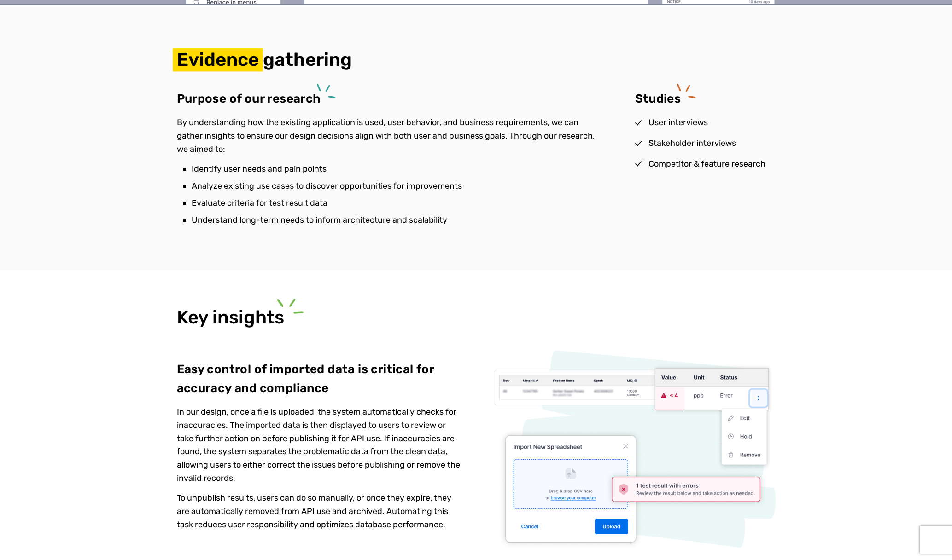 The image size is (952, 560). Describe the element at coordinates (691, 143) in the screenshot. I see `span: Stakeholder interviews` at that location.